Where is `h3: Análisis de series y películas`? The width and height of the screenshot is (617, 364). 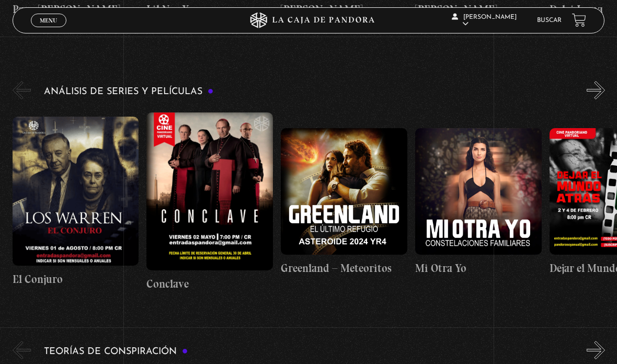
h3: Análisis de series y películas is located at coordinates (128, 91).